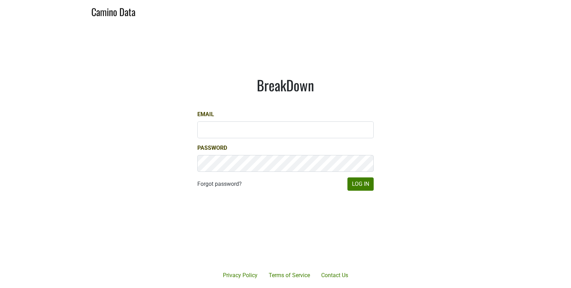 The height and width of the screenshot is (288, 571). I want to click on a: Contact Us, so click(334, 275).